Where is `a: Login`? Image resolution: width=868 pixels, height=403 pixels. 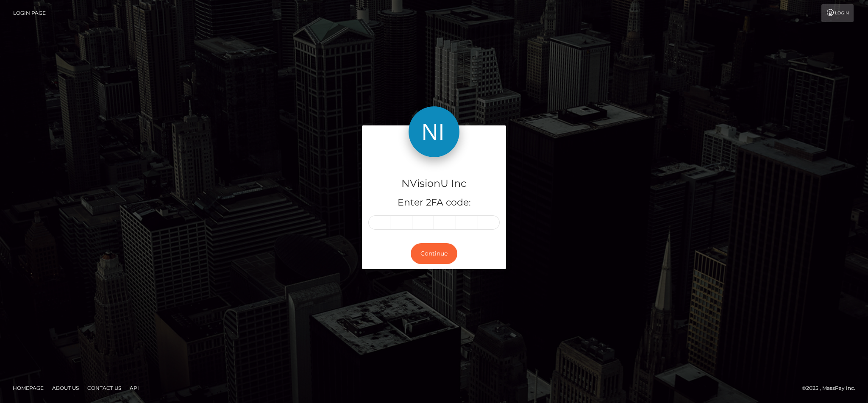 a: Login is located at coordinates (837, 13).